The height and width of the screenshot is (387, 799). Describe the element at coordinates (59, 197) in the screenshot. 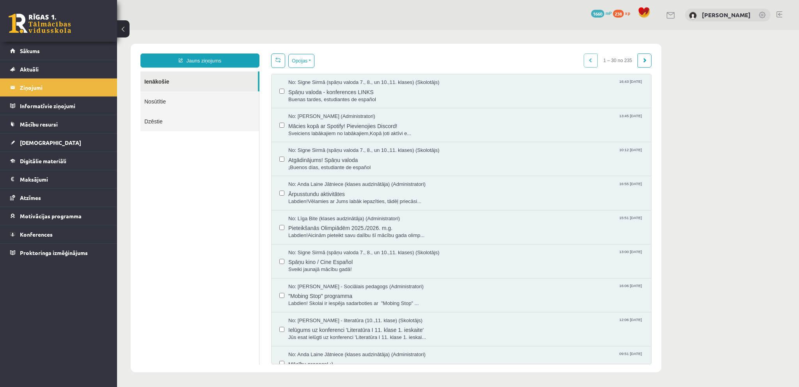

I see `a: Atzīmes` at that location.